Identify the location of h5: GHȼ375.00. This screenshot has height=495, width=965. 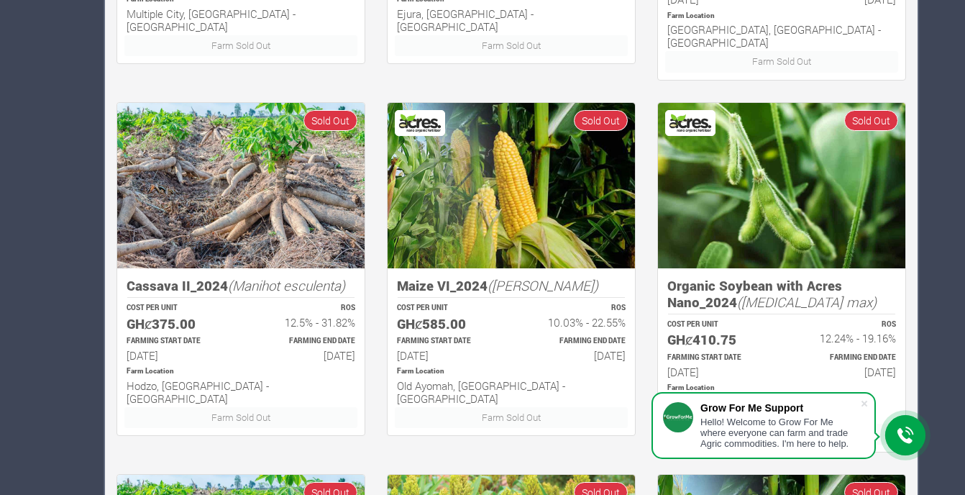
(177, 324).